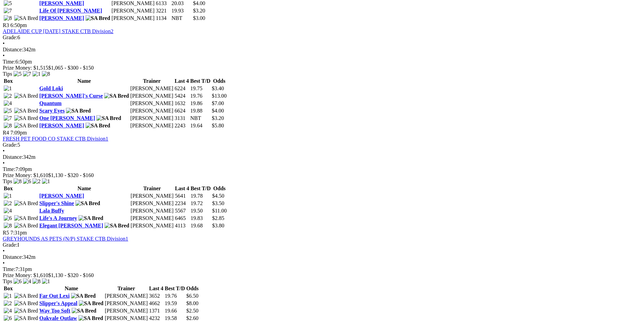 The width and height of the screenshot is (644, 322). I want to click on span: $3.50, so click(218, 203).